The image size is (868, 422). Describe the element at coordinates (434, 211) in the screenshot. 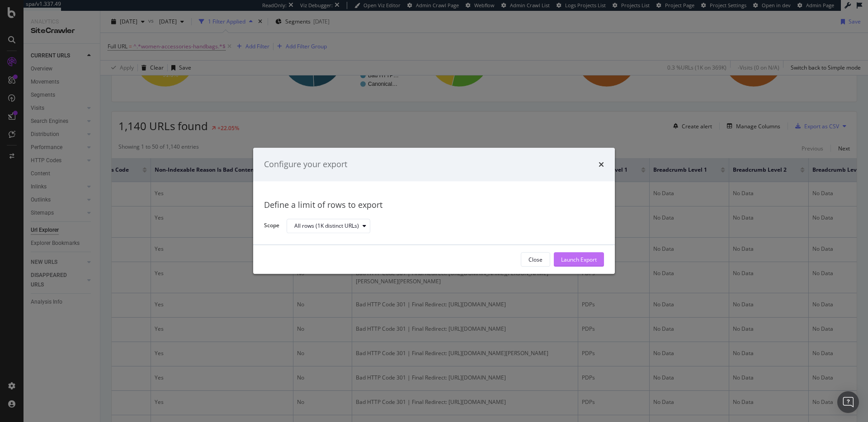

I see `div: modal` at that location.